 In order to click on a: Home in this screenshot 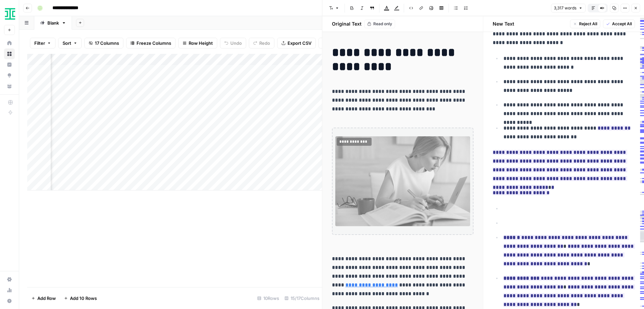, I will do `click(9, 43)`.